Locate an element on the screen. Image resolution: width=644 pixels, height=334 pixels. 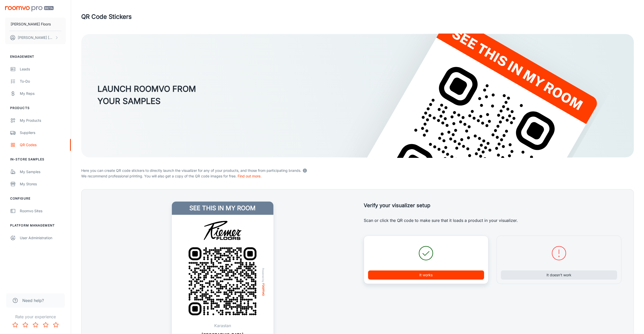
span: Powered by is located at coordinates (263, 275).